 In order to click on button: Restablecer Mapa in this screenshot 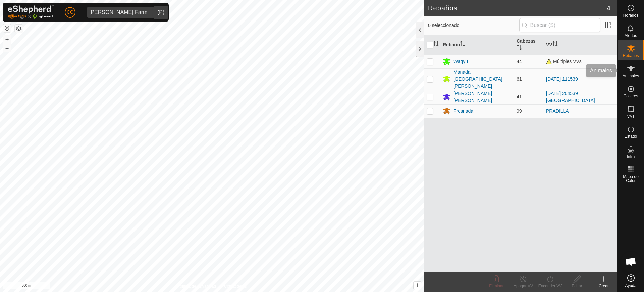, I will do `click(7, 28)`.